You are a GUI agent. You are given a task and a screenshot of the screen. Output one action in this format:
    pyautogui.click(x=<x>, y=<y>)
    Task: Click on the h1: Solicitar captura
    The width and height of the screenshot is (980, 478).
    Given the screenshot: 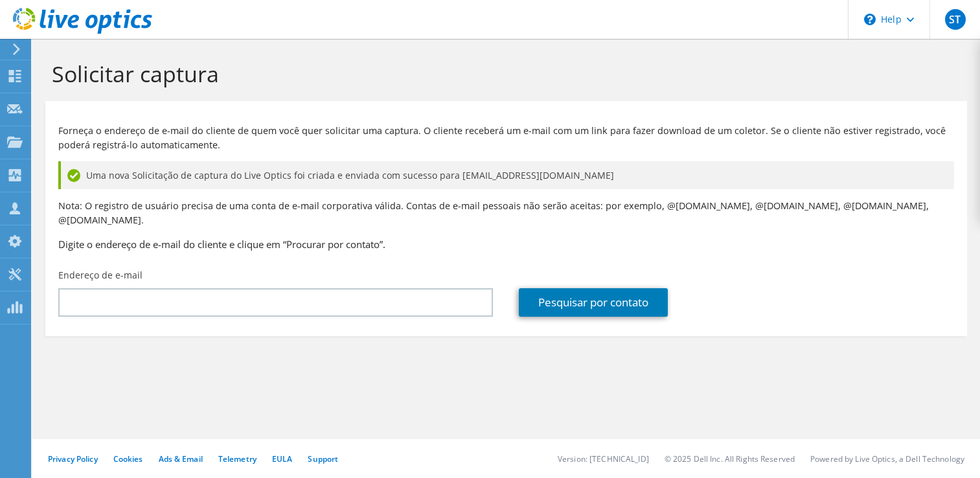 What is the action you would take?
    pyautogui.click(x=503, y=74)
    